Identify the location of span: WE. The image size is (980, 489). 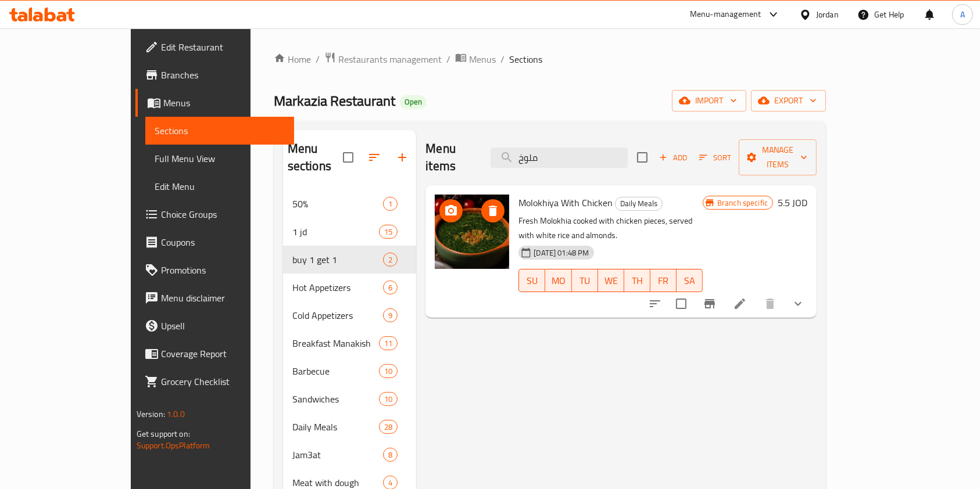
(611, 281).